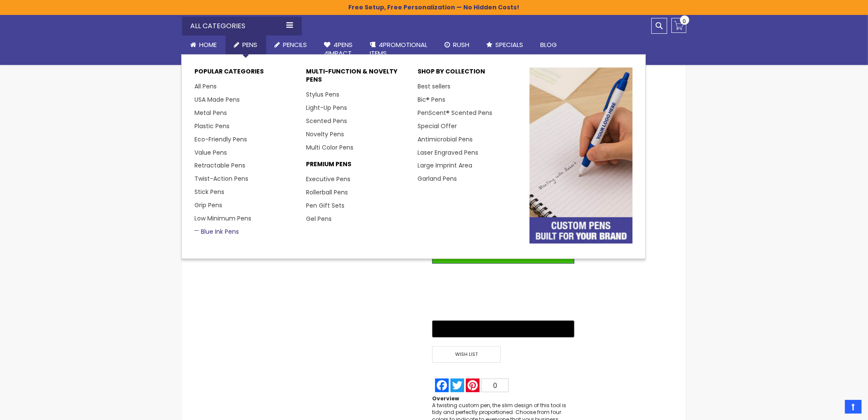  What do you see at coordinates (442, 385) in the screenshot?
I see `a: Facebook` at bounding box center [442, 385].